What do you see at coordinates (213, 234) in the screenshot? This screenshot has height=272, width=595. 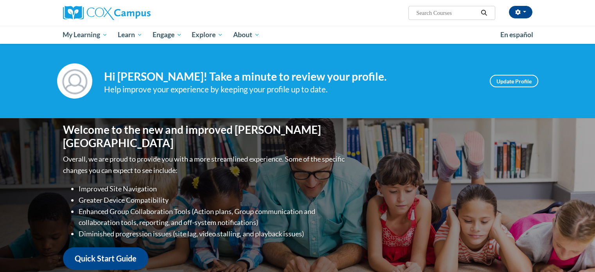 I see `li: Diminished progression issues (site lag, video stalling, and playback issues)` at bounding box center [213, 234].